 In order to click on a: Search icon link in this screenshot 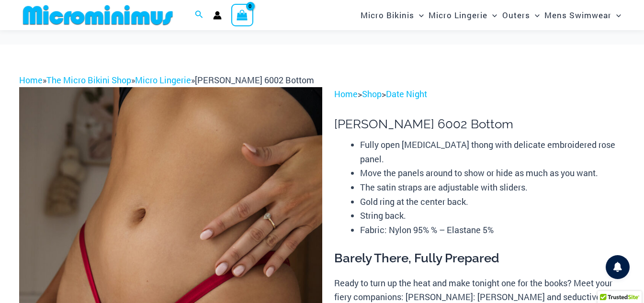, I will do `click(199, 16)`.